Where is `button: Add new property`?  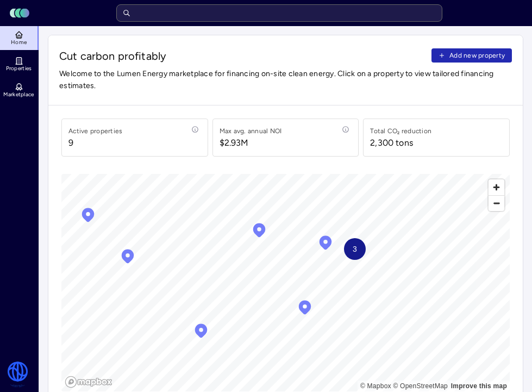
button: Add new property is located at coordinates (472, 55).